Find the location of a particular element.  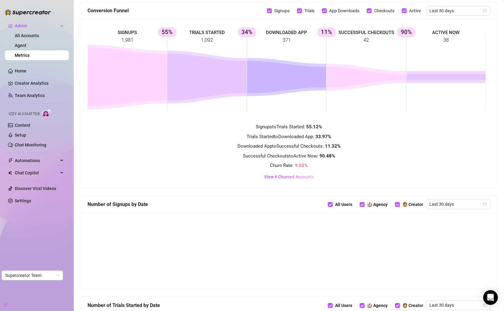

a: Team Analytics is located at coordinates (30, 96).